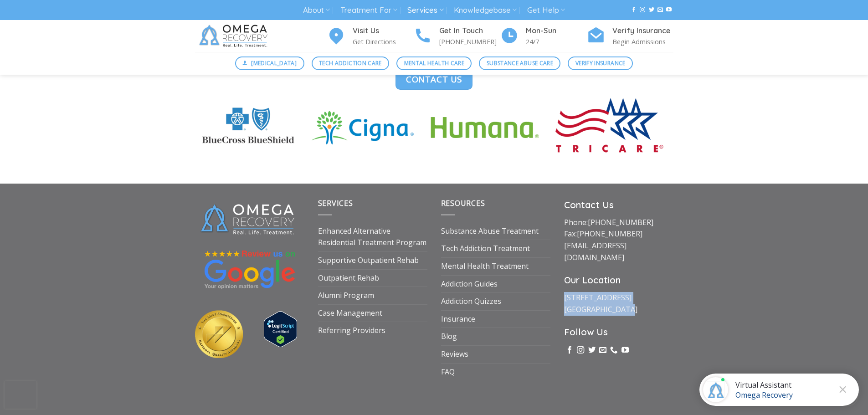 The height and width of the screenshot is (415, 868). I want to click on span: Mental Health Care, so click(434, 63).